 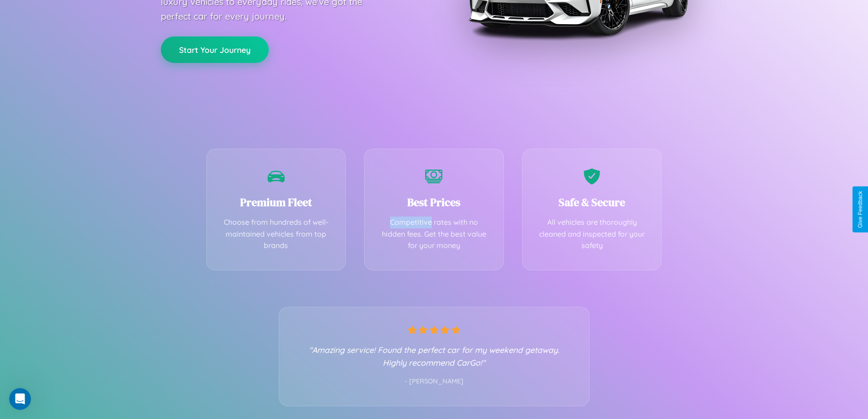 I want to click on p: All vehicles are thoroughly cleaned and inspected for your safety, so click(x=592, y=234).